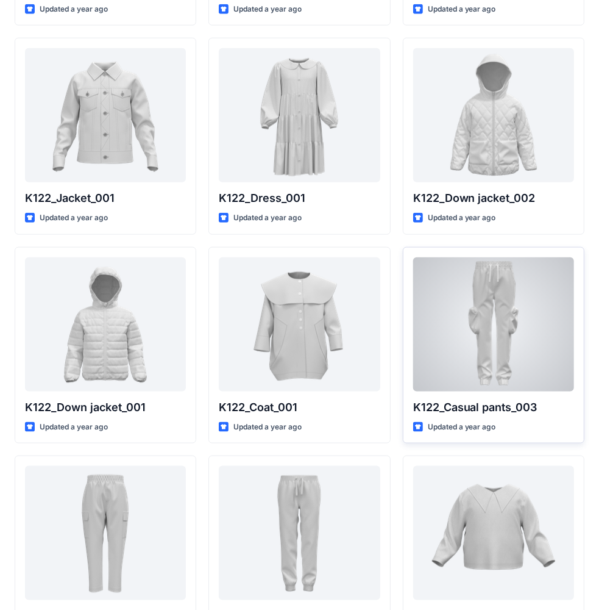  Describe the element at coordinates (105, 407) in the screenshot. I see `p: K122_Down jacket_001` at that location.